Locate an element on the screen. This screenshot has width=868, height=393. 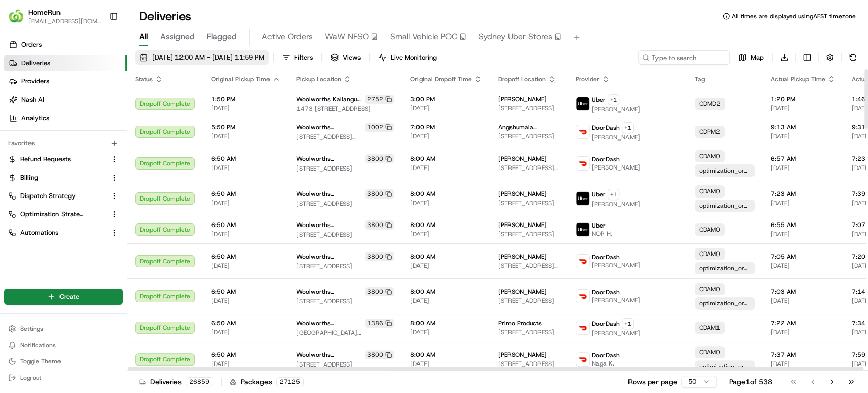
button: Dispatch Strategy is located at coordinates (63, 196).